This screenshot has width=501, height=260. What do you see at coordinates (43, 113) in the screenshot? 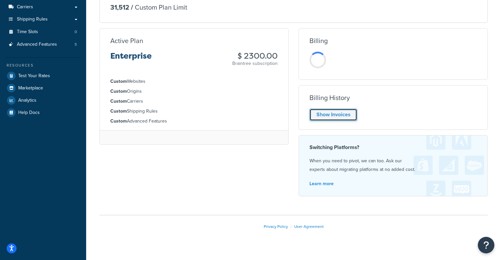
I see `a: Help Docs` at bounding box center [43, 113].